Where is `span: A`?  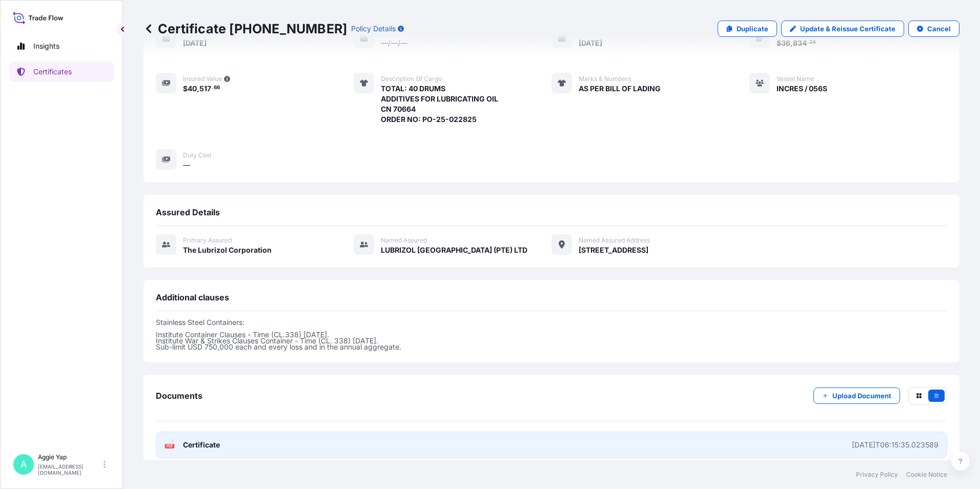
span: A is located at coordinates (24, 464).